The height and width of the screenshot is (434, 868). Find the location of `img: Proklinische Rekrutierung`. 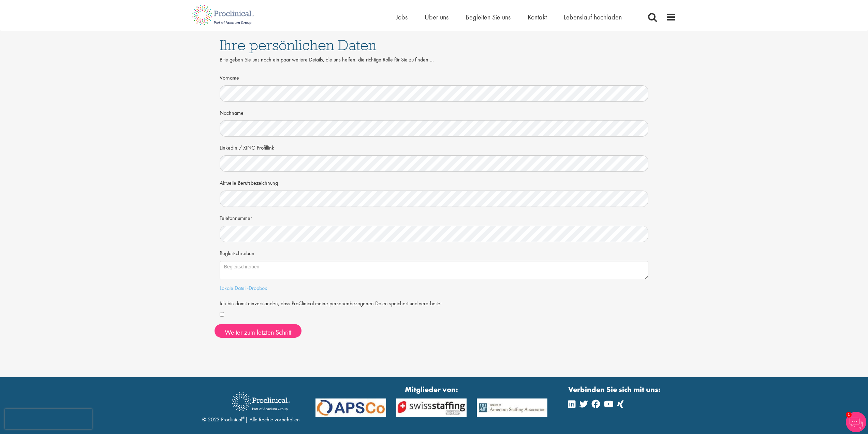

img: Proklinische Rekrutierung is located at coordinates (261, 401).